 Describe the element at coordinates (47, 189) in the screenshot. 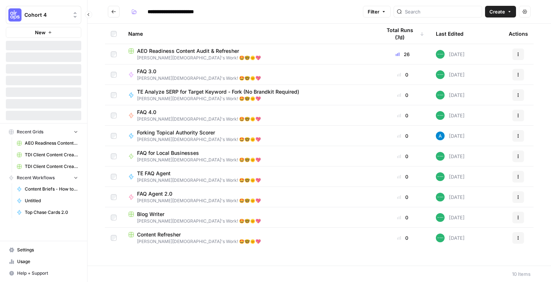

I see `a: Content Briefs - How to Teach a Child to read` at that location.